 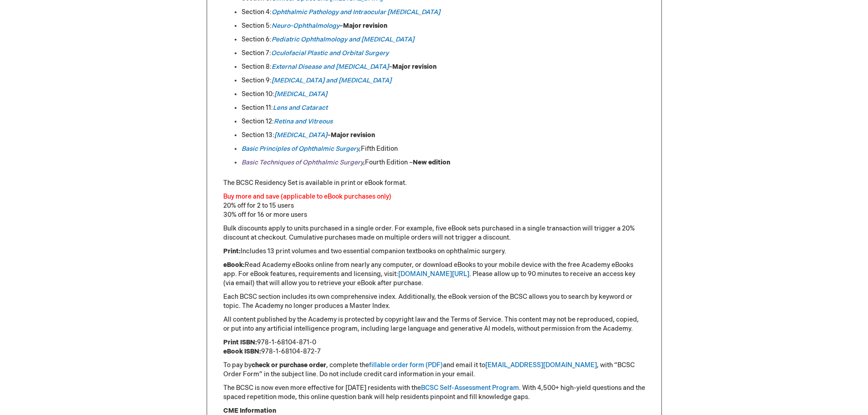 I want to click on li: Section 8: –, so click(x=443, y=67).